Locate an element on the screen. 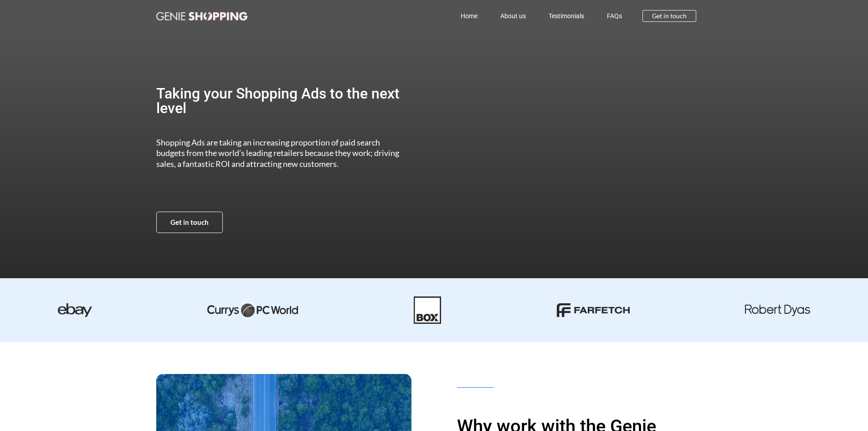 Image resolution: width=868 pixels, height=431 pixels. img: farfetch-01 is located at coordinates (594, 310).